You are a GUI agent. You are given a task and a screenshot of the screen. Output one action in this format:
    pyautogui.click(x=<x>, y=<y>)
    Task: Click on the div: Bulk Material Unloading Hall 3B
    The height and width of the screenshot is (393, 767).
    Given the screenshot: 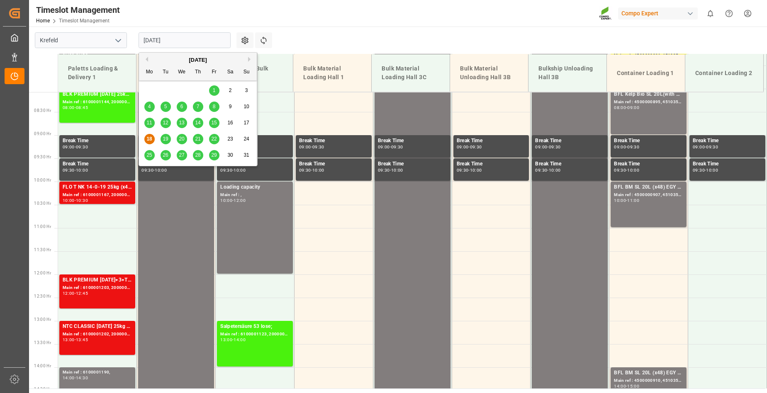 What is the action you would take?
    pyautogui.click(x=489, y=73)
    